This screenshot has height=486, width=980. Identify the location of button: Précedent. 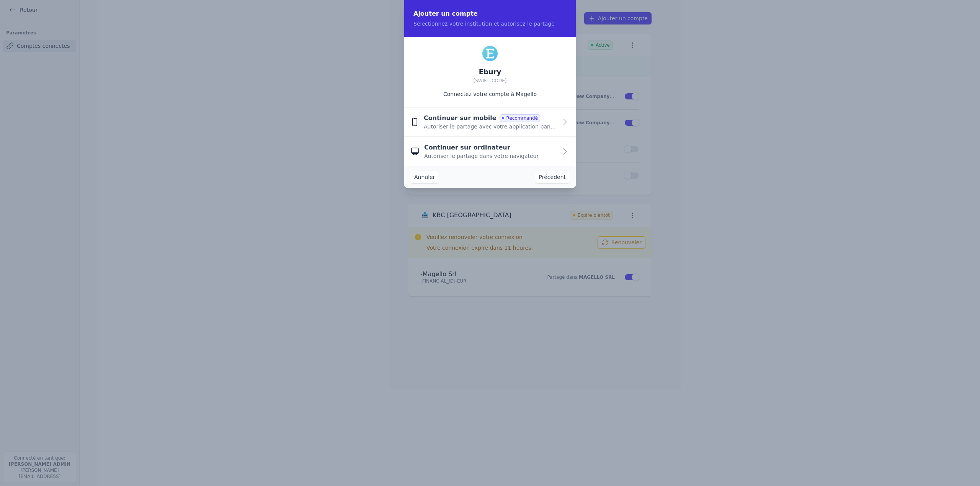
(552, 177).